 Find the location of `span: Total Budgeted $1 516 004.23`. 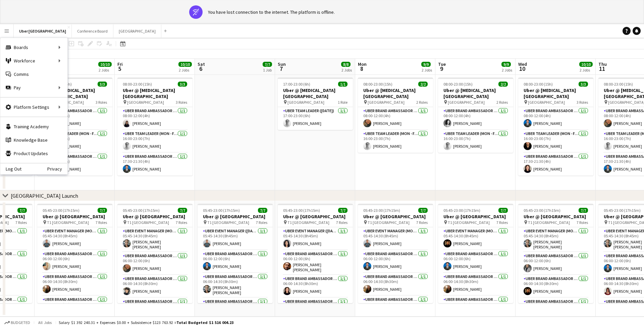

span: Total Budgeted $1 516 004.23 is located at coordinates (205, 322).